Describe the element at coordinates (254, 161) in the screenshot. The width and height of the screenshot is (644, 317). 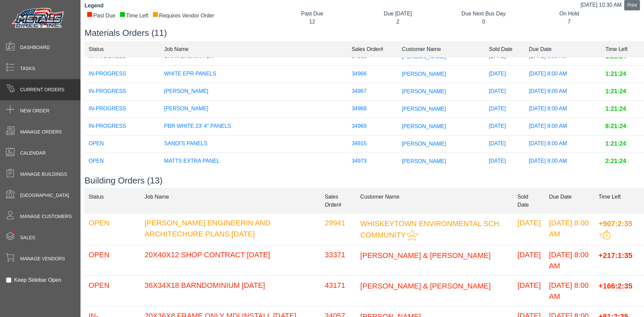
I see `td: MATTS EXTRA PANEL` at that location.